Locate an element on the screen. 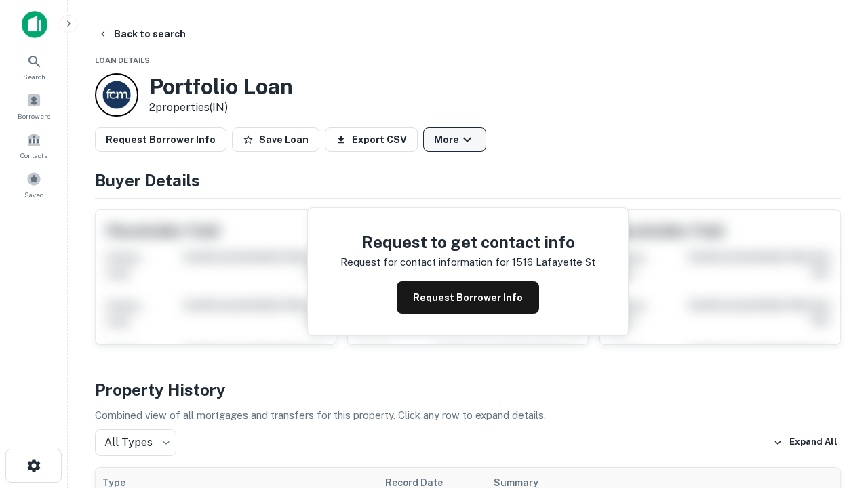 Image resolution: width=868 pixels, height=488 pixels. h4: Property History is located at coordinates (468, 390).